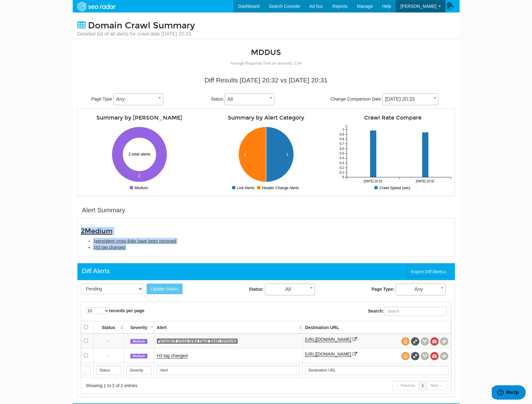  What do you see at coordinates (342, 144) in the screenshot?
I see `tspan: 0.7` at bounding box center [342, 144].